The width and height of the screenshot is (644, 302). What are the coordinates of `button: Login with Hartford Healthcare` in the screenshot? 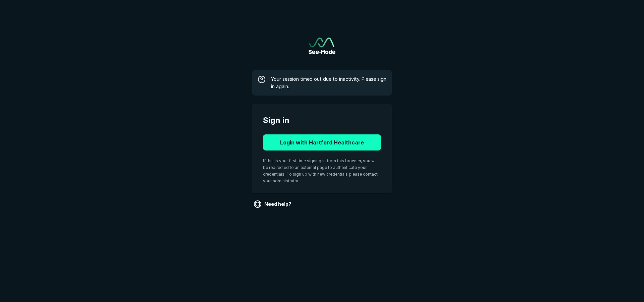 It's located at (322, 142).